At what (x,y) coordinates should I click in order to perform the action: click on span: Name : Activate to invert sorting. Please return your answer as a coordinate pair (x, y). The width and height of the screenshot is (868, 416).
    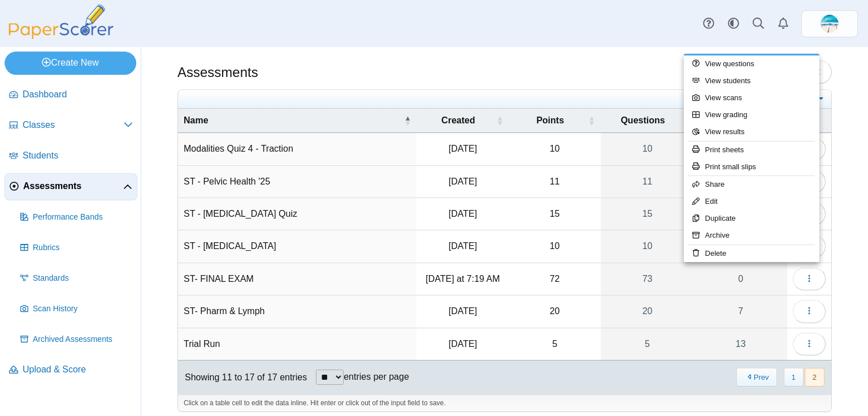
    Looking at the image, I should click on (407, 120).